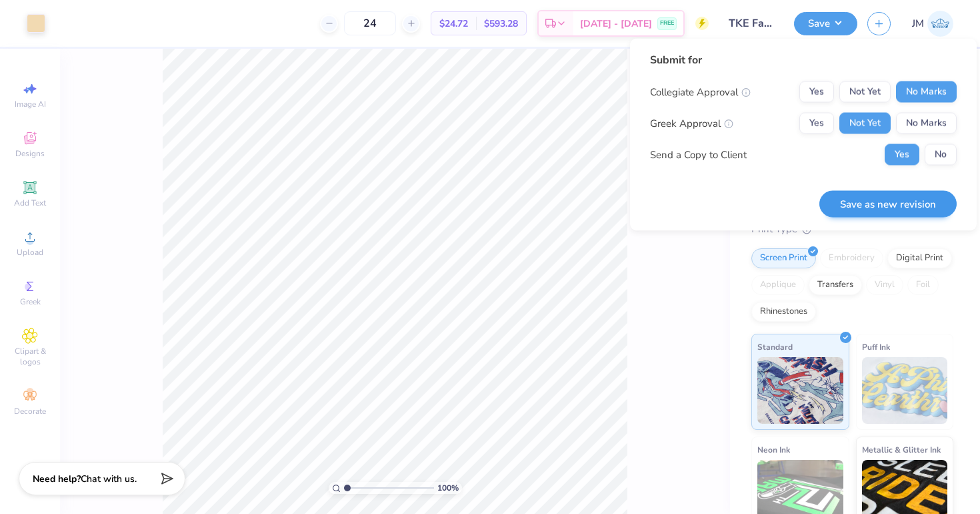 This screenshot has height=514, width=980. I want to click on span: $24.72, so click(453, 24).